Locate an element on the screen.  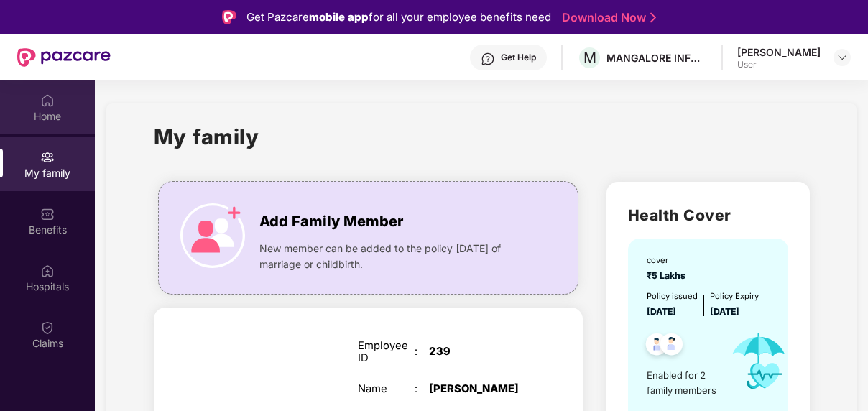
span: Enabled for 2 family members is located at coordinates (683, 382).